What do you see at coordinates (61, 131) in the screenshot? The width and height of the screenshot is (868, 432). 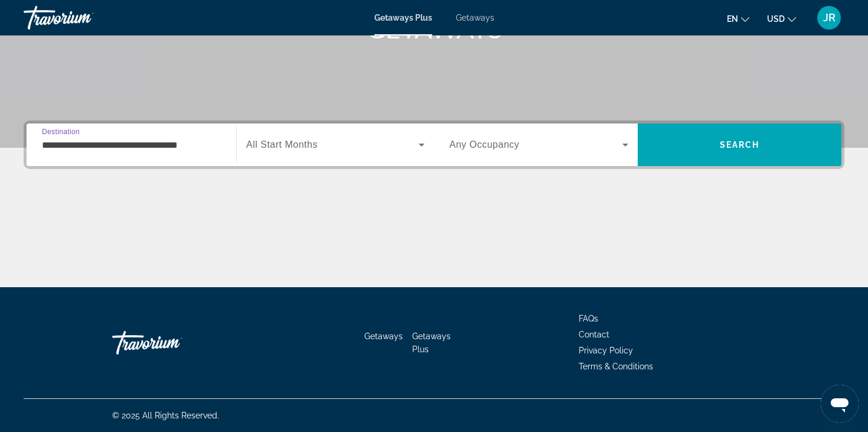 I see `span: Destination` at bounding box center [61, 131].